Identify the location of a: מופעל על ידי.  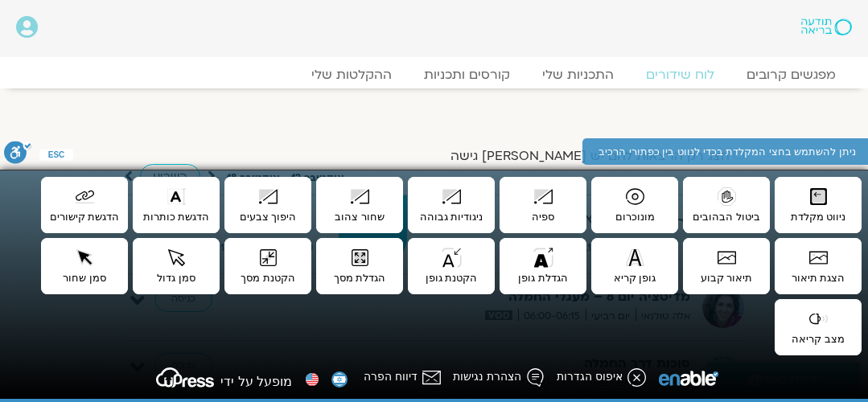
(221, 381).